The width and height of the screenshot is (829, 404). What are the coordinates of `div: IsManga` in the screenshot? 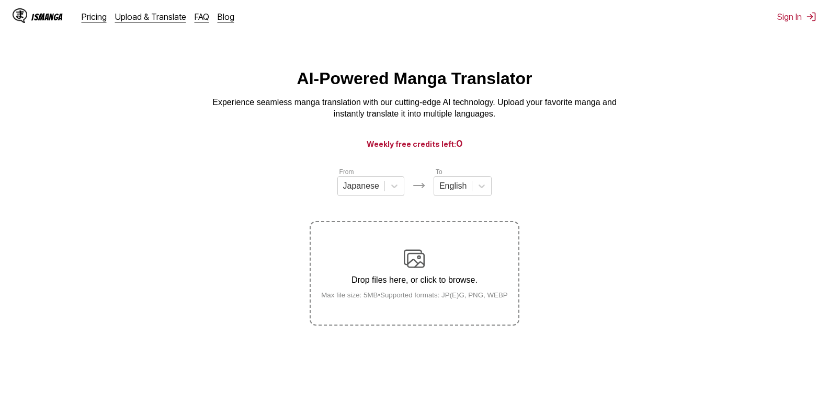 It's located at (47, 17).